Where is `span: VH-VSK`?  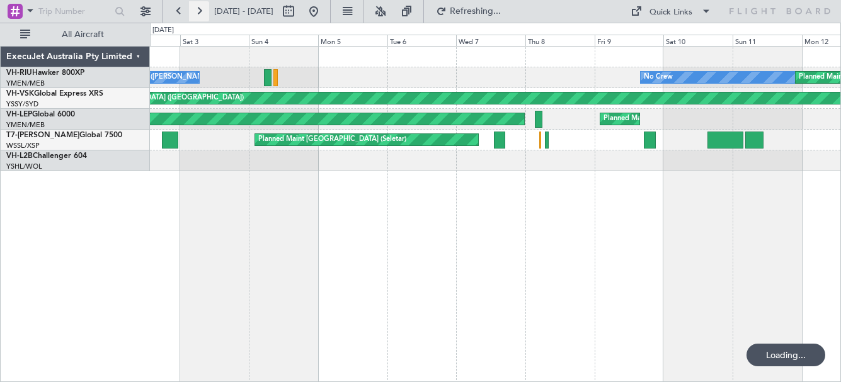
span: VH-VSK is located at coordinates (20, 94).